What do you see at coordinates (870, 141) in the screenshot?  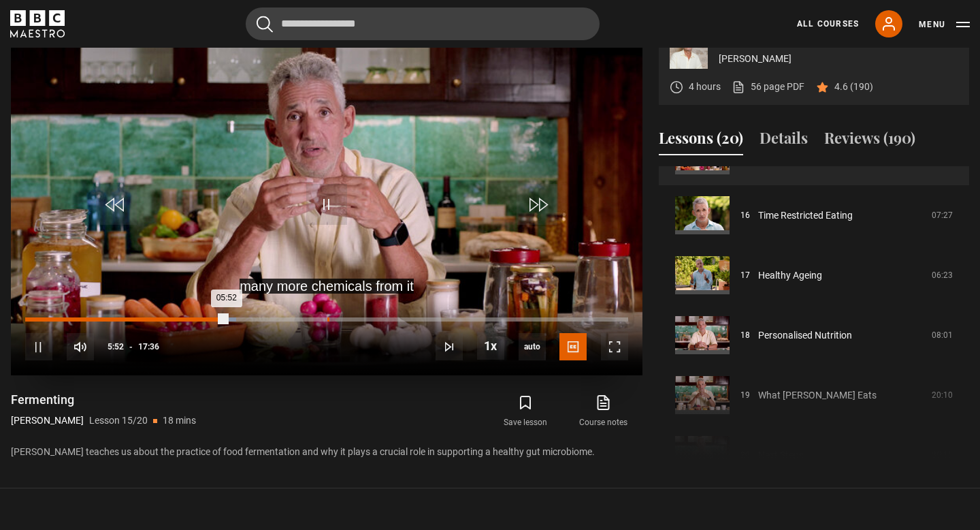 I see `button: Reviews (190)` at bounding box center [870, 141].